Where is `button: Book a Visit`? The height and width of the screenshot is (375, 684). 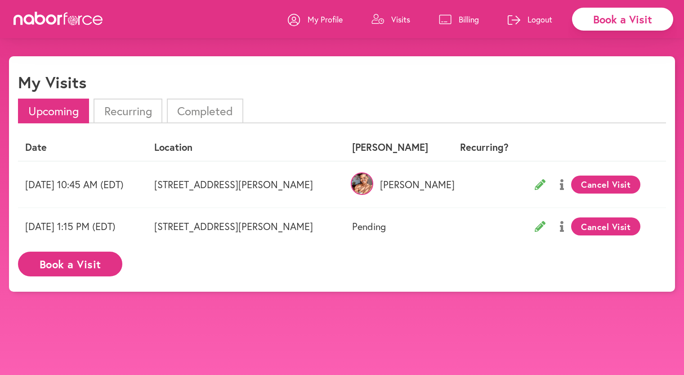 button: Book a Visit is located at coordinates (70, 263).